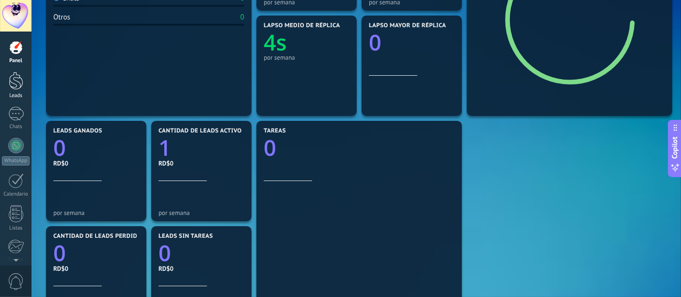 This screenshot has width=681, height=297. What do you see at coordinates (407, 26) in the screenshot?
I see `span: Lapso mayor de réplica` at bounding box center [407, 26].